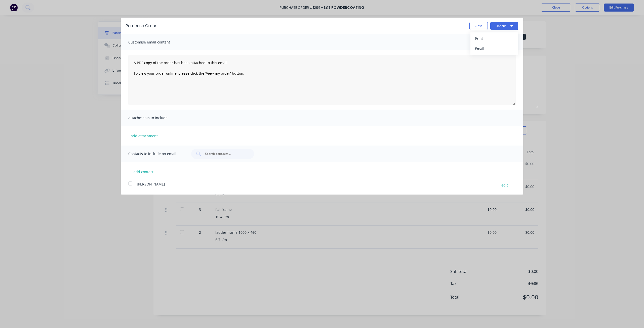  I want to click on button: edit, so click(505, 185).